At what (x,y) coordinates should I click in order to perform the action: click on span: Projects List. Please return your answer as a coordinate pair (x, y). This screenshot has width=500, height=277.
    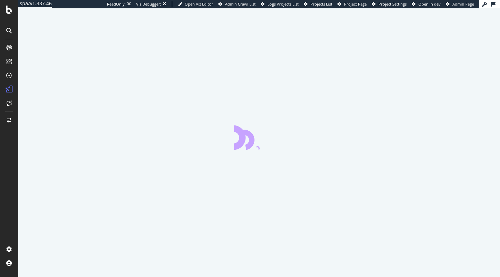
    Looking at the image, I should click on (321, 4).